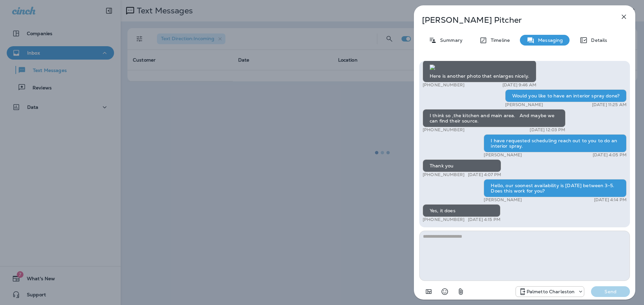  Describe the element at coordinates (461, 211) in the screenshot. I see `div: Yes, it does` at that location.